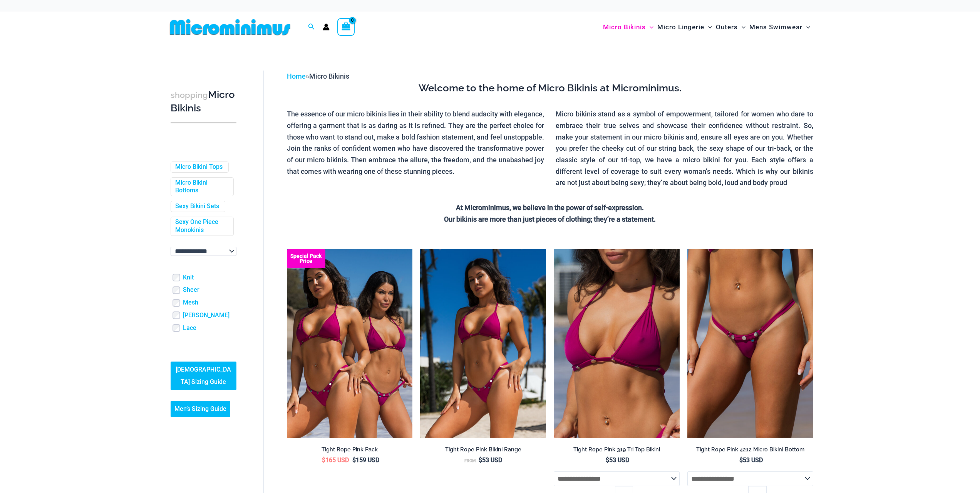 This screenshot has height=493, width=980. What do you see at coordinates (483, 343) in the screenshot?
I see `img: Tight Rope Pink 319 Top 4228 Thong 05` at bounding box center [483, 343].